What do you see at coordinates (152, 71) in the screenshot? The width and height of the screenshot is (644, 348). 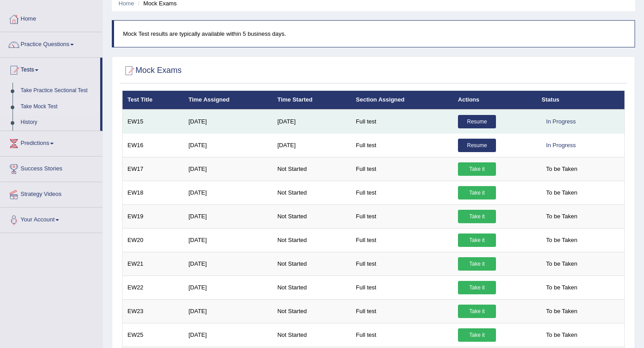 I see `h2: Mock Exams` at bounding box center [152, 71].